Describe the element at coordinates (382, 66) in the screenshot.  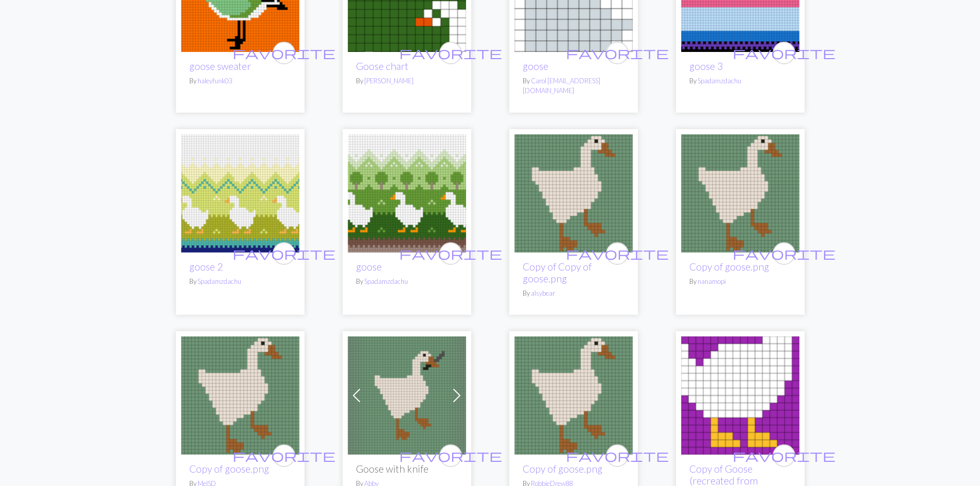
I see `a: Goose chart` at that location.